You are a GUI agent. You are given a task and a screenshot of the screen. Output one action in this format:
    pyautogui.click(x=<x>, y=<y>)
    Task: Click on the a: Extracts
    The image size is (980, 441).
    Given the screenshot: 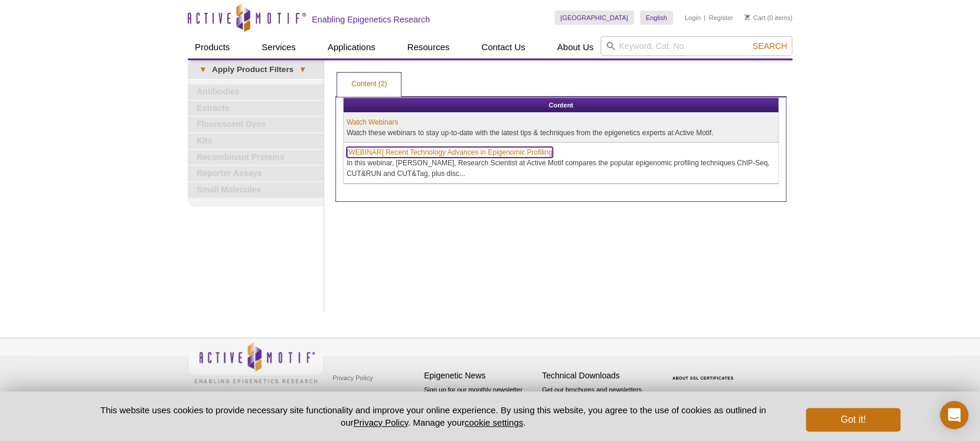 What is the action you would take?
    pyautogui.click(x=256, y=108)
    